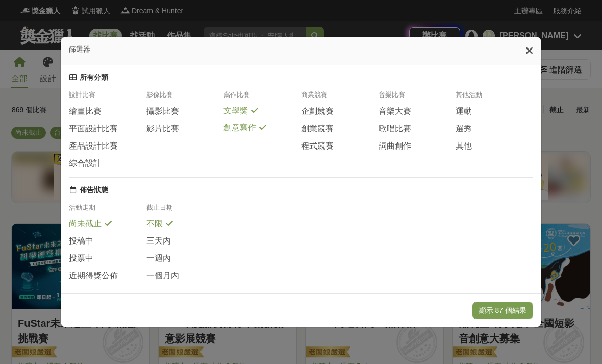 The height and width of the screenshot is (364, 602). I want to click on span: 篩選器, so click(79, 49).